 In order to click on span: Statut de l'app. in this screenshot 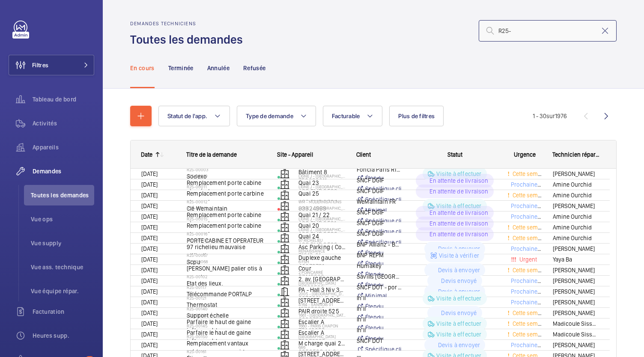, I will do `click(187, 116)`.